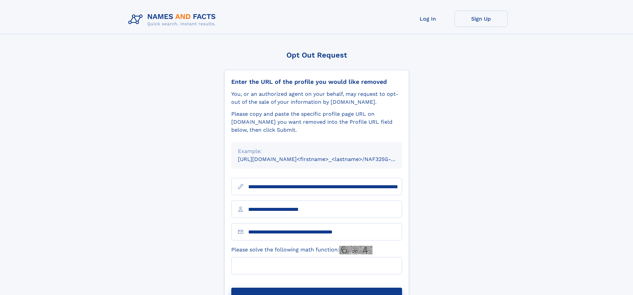 The width and height of the screenshot is (633, 295). I want to click on div: Example:, so click(317, 151).